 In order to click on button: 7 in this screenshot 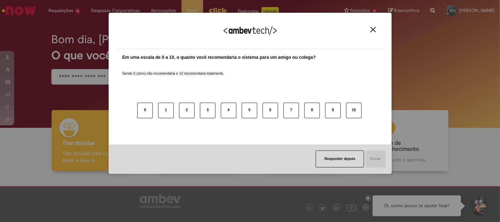, I will do `click(291, 110)`.